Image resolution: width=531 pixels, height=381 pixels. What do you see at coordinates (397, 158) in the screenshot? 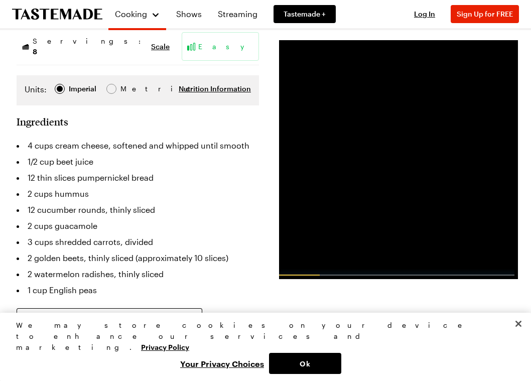
I see `div: Video Player` at bounding box center [397, 158].